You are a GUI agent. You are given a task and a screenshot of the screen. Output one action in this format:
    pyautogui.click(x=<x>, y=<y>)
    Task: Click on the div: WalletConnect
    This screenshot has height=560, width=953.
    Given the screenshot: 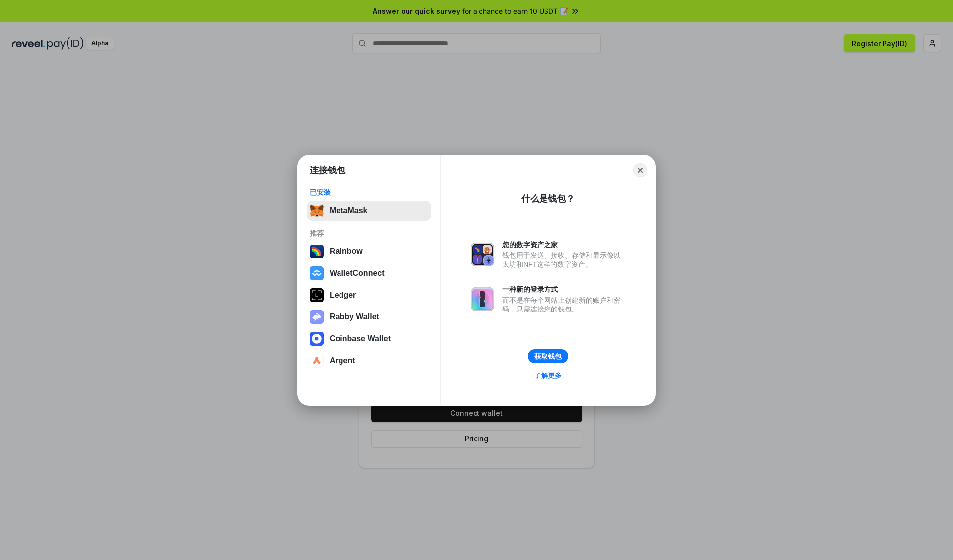 What is the action you would take?
    pyautogui.click(x=357, y=273)
    